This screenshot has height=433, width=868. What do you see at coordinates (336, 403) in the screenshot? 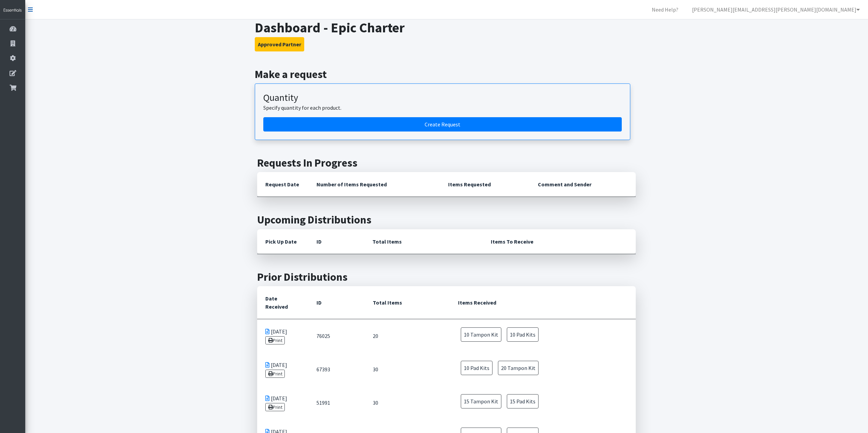
I see `td: 51991` at bounding box center [336, 403].